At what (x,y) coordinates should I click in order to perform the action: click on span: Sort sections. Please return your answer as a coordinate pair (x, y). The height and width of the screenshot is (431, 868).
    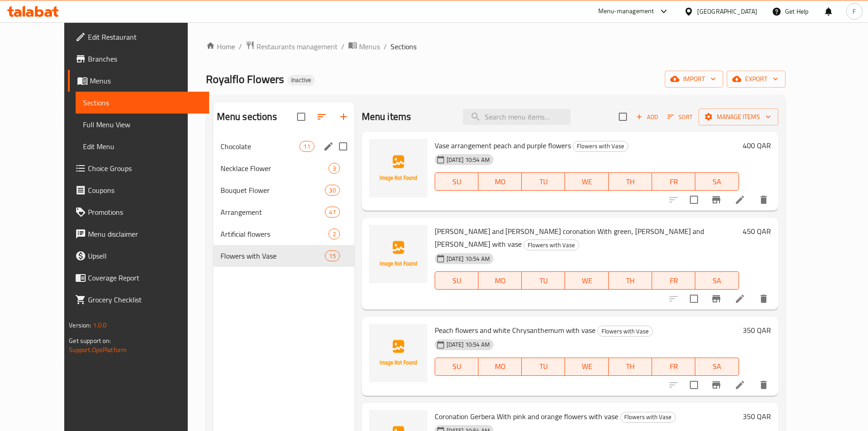
    Looking at the image, I should click on (322, 116).